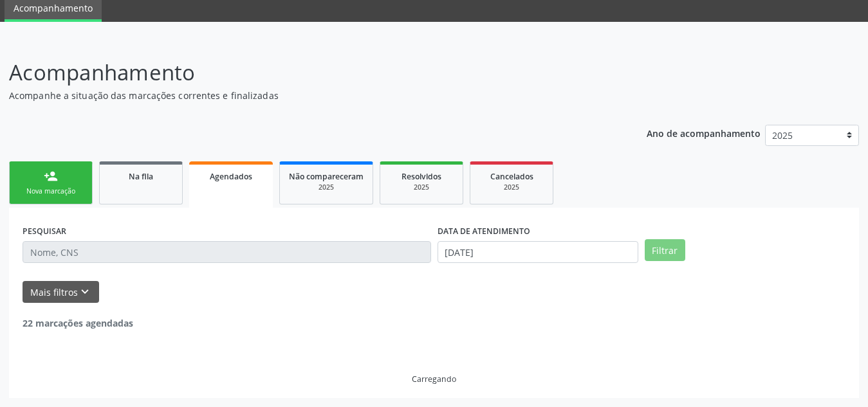  What do you see at coordinates (51, 177) in the screenshot?
I see `div: person_add` at bounding box center [51, 177].